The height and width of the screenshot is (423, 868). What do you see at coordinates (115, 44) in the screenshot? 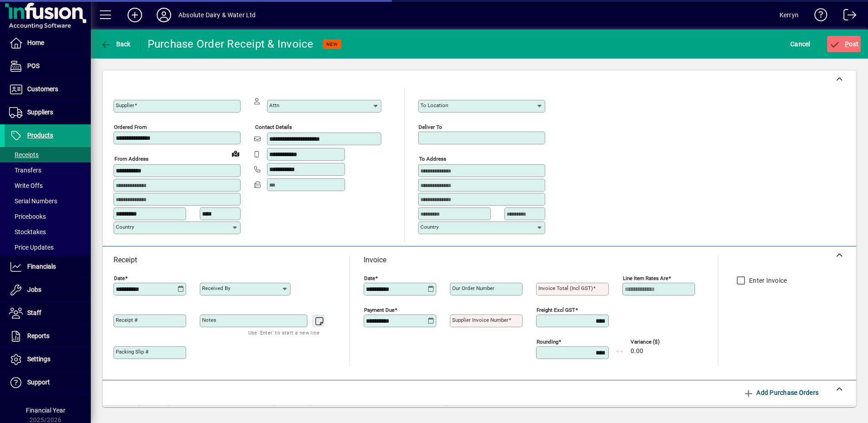
I see `button: Back` at bounding box center [115, 44].